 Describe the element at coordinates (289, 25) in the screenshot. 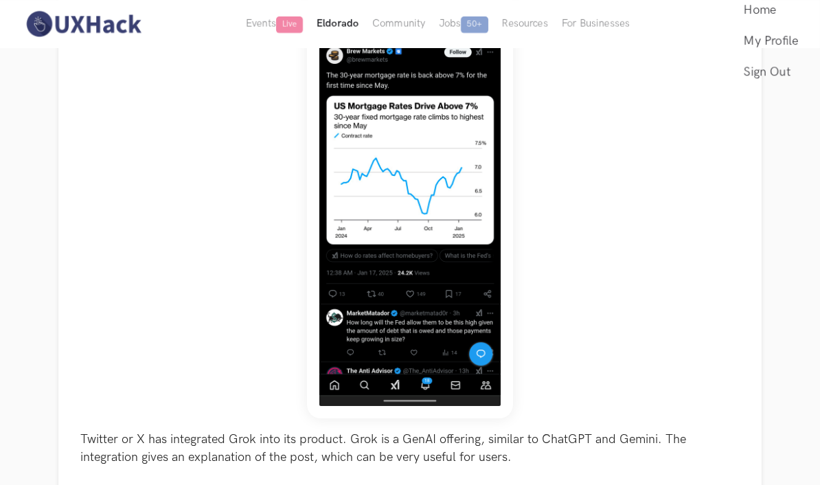

I see `span: Live` at that location.